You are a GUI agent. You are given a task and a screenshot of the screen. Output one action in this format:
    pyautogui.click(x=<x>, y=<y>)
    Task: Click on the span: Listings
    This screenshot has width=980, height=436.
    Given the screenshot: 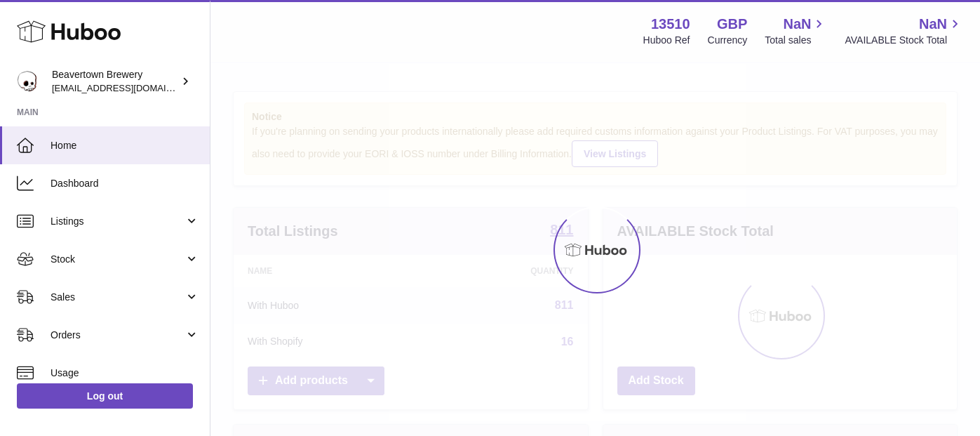 What is the action you would take?
    pyautogui.click(x=118, y=221)
    